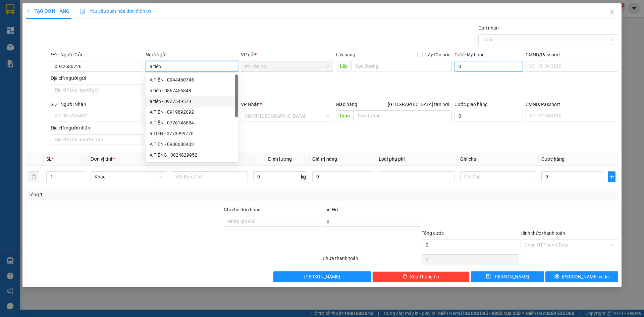 The width and height of the screenshot is (644, 317). Describe the element at coordinates (405, 277) in the screenshot. I see `span: delete` at that location.